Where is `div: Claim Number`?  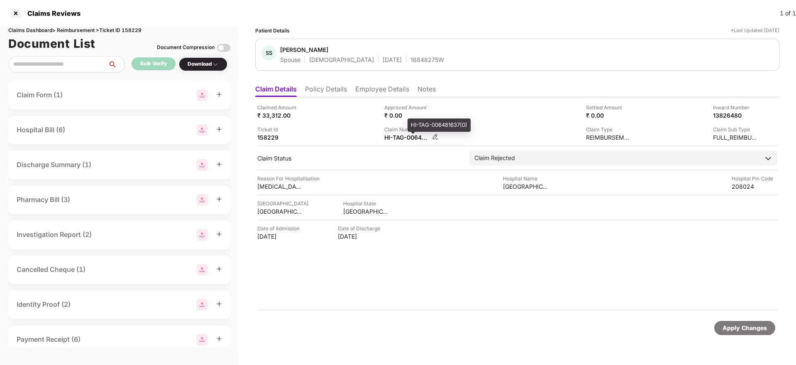 div: Claim Number is located at coordinates (411, 129).